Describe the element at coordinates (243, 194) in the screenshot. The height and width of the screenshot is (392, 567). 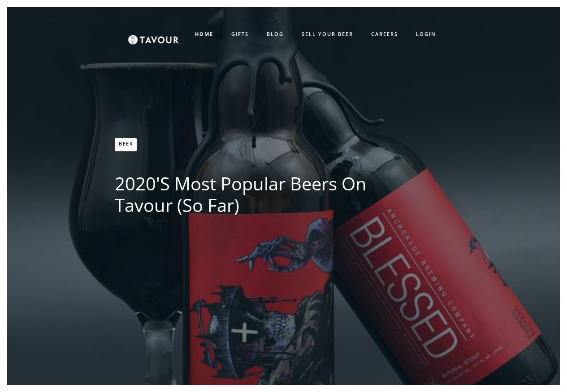
I see `h1: 2020's Most Popular Beers On Tavour (So Far)` at that location.